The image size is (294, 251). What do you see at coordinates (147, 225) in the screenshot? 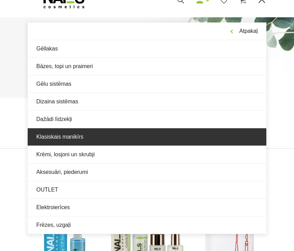
I see `a: Frēzes, uzgaļi` at bounding box center [147, 225].